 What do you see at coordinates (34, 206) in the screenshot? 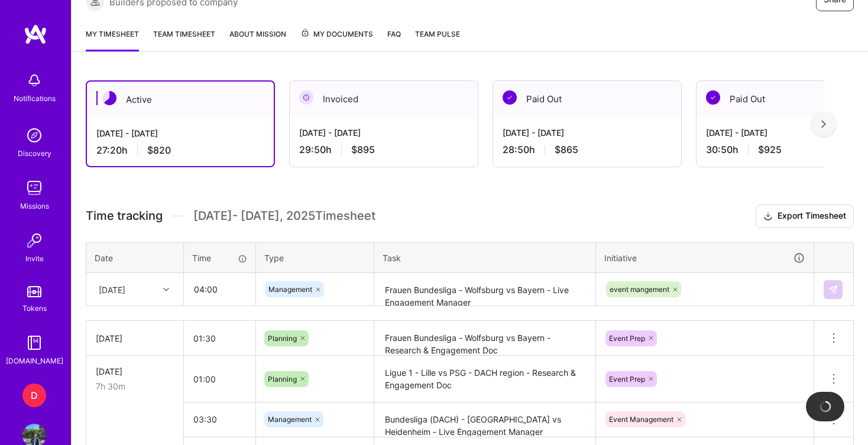
I see `div: Missions` at bounding box center [34, 206].